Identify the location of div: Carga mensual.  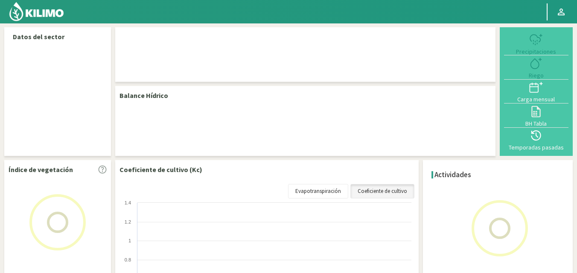
(536, 99).